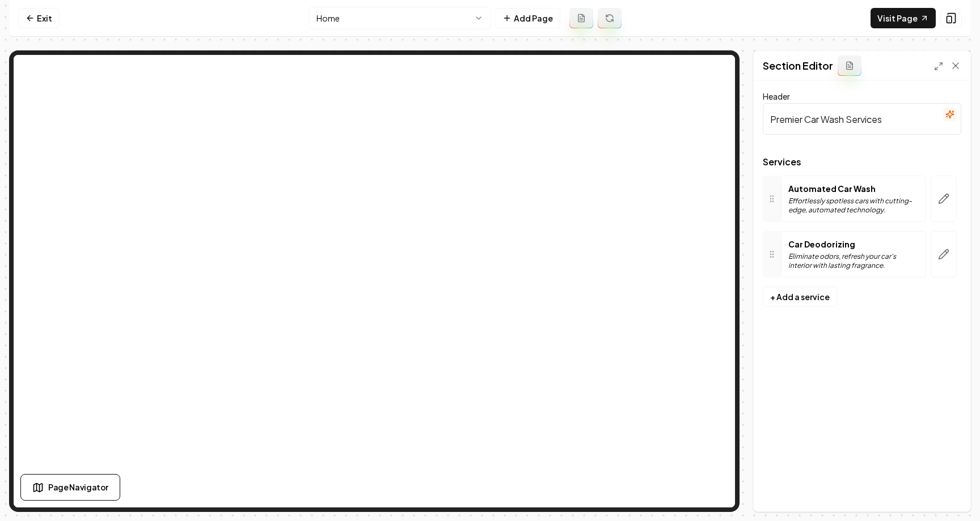  I want to click on button: + Add a service, so click(799, 297).